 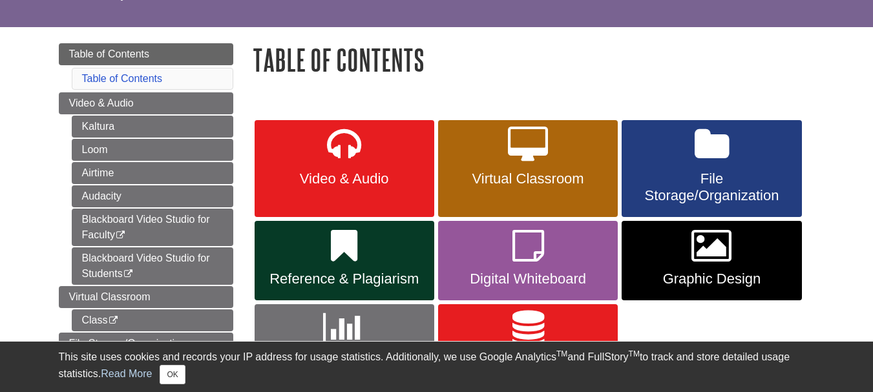 I want to click on span: Graphic Design, so click(x=712, y=279).